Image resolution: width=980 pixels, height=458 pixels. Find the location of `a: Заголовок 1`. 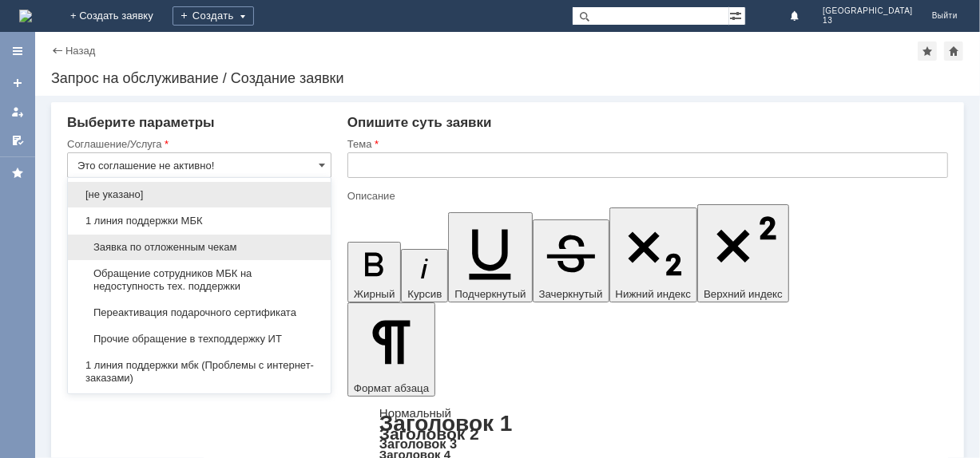

a: Заголовок 1 is located at coordinates (445, 423).